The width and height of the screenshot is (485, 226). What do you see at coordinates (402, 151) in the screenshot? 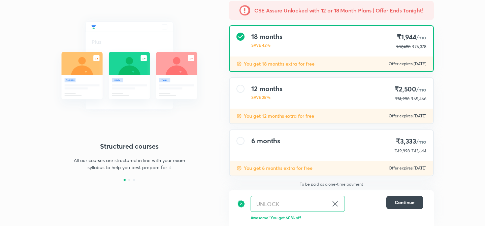
I see `p: ₹49,998` at bounding box center [402, 151].